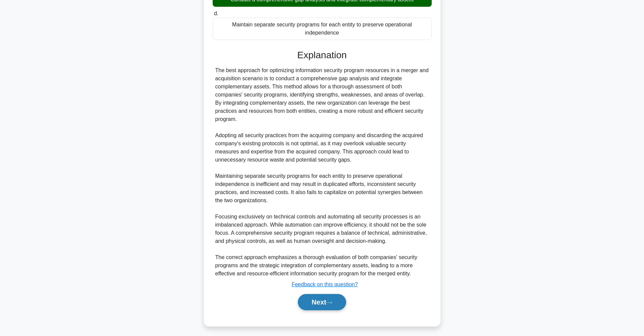 This screenshot has height=336, width=644. I want to click on span: d., so click(216, 13).